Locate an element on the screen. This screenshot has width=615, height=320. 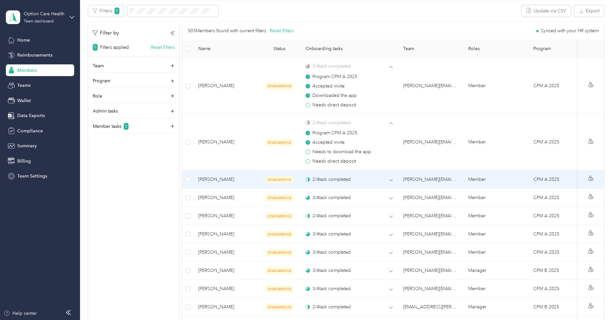
p: Member tasks is located at coordinates (107, 126).